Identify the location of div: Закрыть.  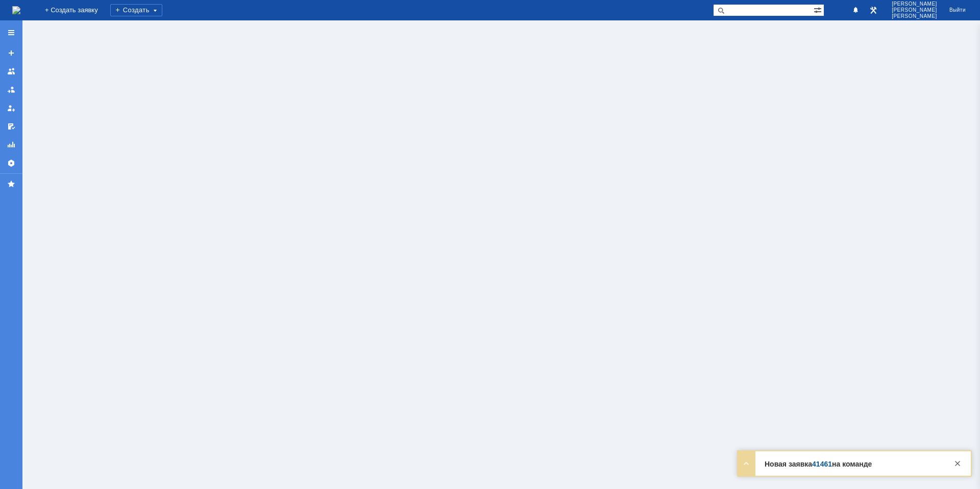
(958, 464).